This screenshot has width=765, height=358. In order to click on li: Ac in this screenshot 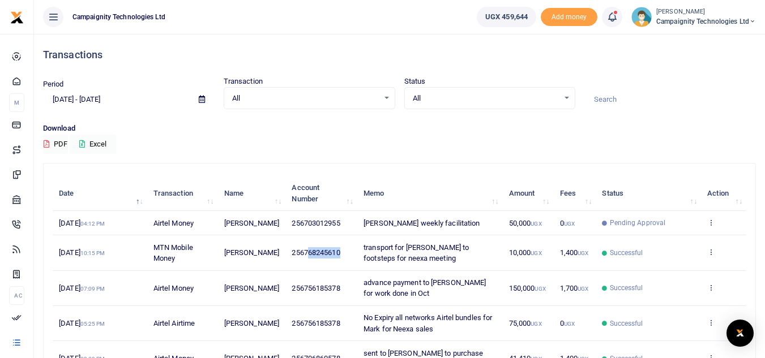, I will do `click(16, 295)`.